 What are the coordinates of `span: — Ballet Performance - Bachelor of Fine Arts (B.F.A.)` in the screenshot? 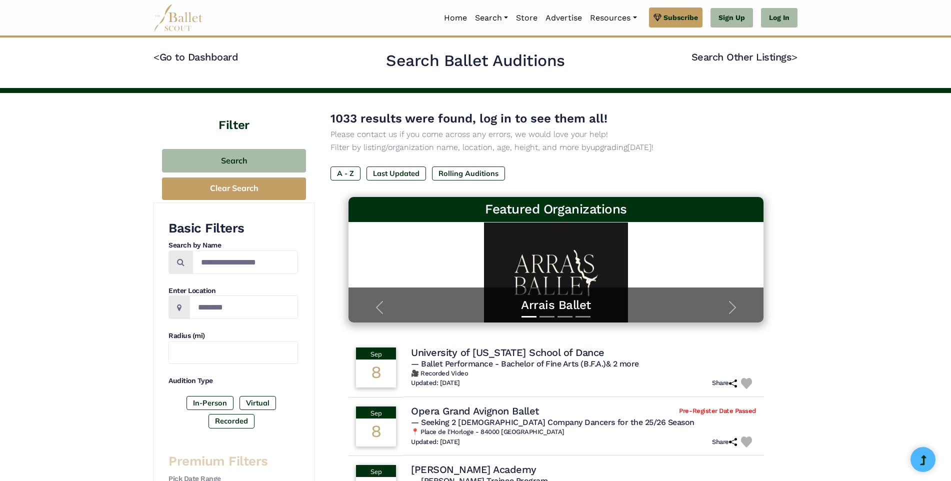 It's located at (525, 363).